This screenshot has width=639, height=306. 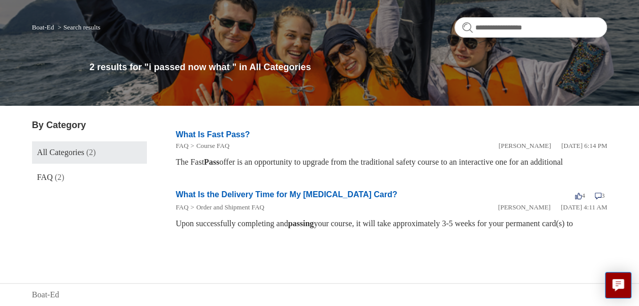 What do you see at coordinates (213, 134) in the screenshot?
I see `a: What Is Fast Pass?` at bounding box center [213, 134].